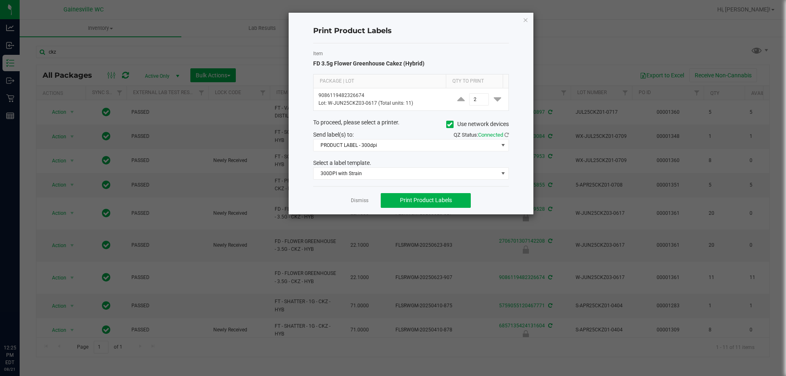 This screenshot has width=786, height=376. What do you see at coordinates (481, 135) in the screenshot?
I see `span: QZ Status:` at bounding box center [481, 135].